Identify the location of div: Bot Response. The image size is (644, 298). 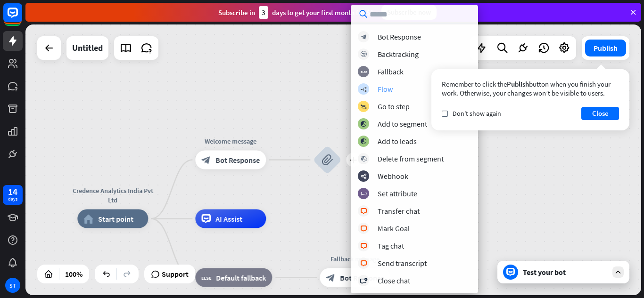
(399, 37).